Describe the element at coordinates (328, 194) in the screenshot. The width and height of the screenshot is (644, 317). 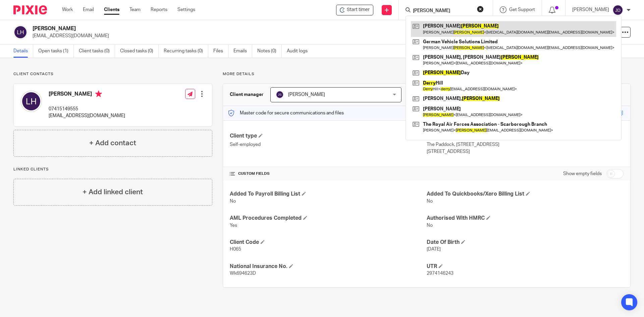
I see `h4: Added To Payroll Billing List` at that location.